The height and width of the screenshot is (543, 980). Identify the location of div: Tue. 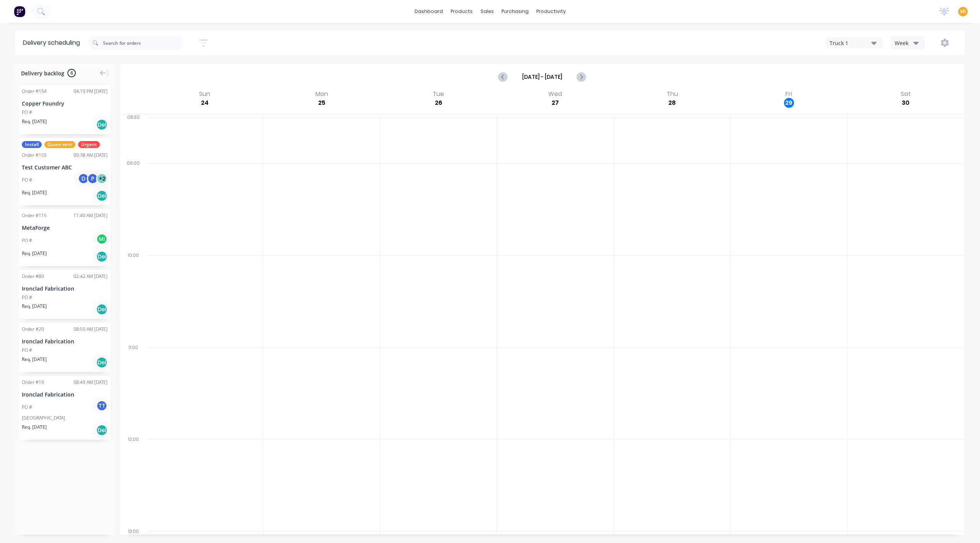
(438, 94).